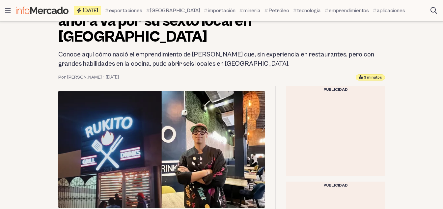  I want to click on a: importación, so click(220, 11).